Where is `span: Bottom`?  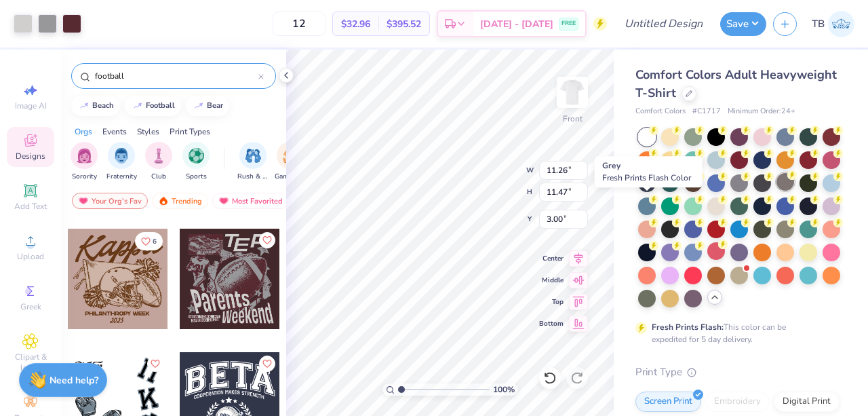
span: Bottom is located at coordinates (552, 324).